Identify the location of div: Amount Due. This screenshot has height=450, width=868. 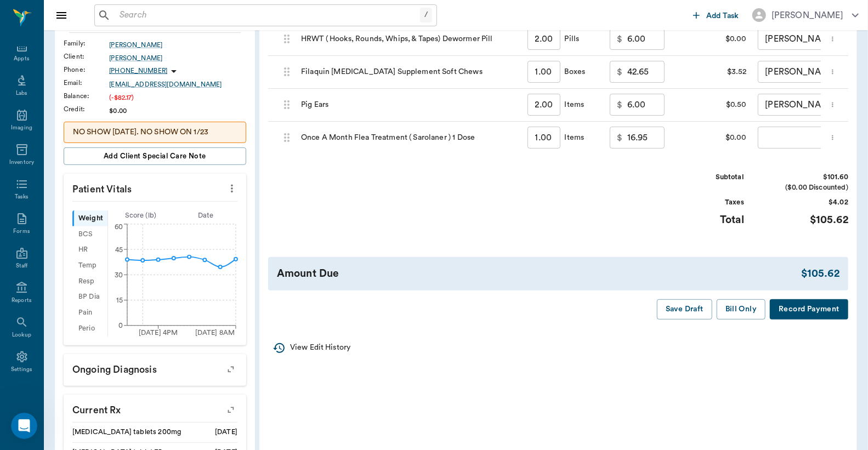
(539, 274).